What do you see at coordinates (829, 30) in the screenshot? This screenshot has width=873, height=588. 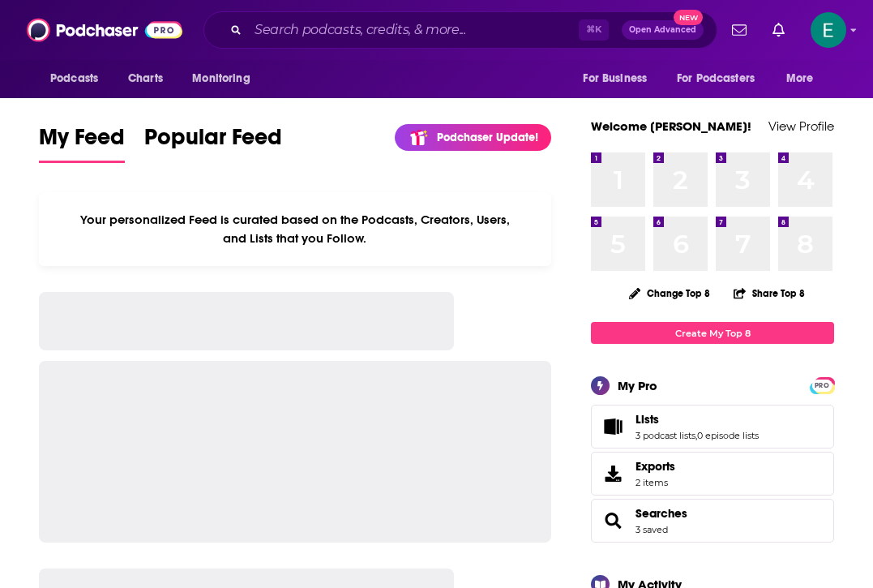 I see `img: User Profile` at bounding box center [829, 30].